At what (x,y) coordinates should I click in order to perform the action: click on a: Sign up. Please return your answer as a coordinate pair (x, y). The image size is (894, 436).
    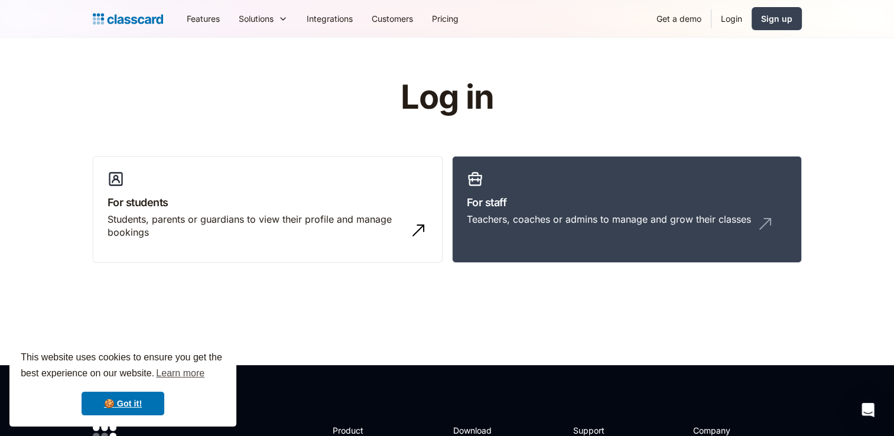
    Looking at the image, I should click on (776, 18).